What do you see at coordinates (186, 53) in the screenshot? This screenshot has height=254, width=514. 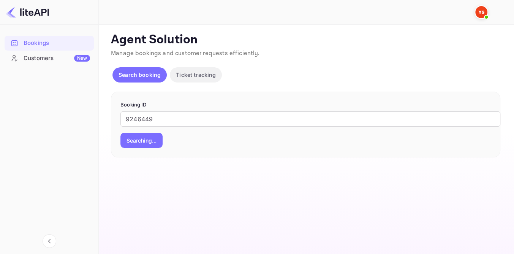 I see `span: Manage bookings and customer requests efficiently.` at bounding box center [186, 53].